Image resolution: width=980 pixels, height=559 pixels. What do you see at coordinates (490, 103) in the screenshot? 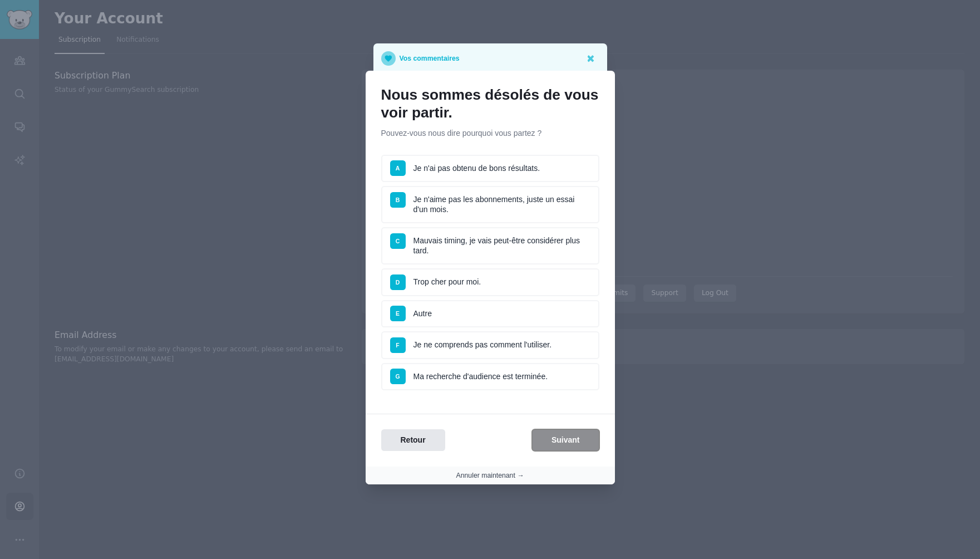
I see `h1: Nous sommes désolés de vous voir partir.` at bounding box center [490, 103].